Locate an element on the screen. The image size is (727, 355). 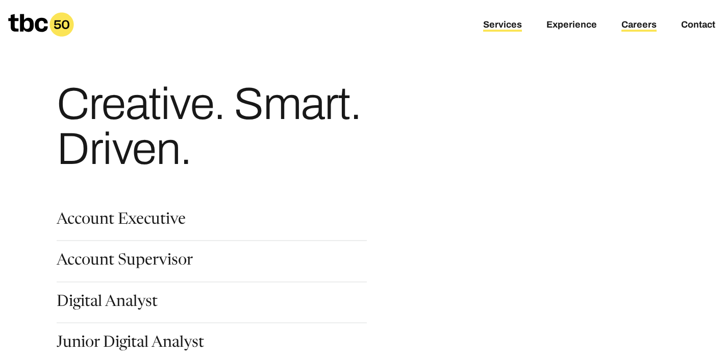
a: Experience is located at coordinates (572, 26).